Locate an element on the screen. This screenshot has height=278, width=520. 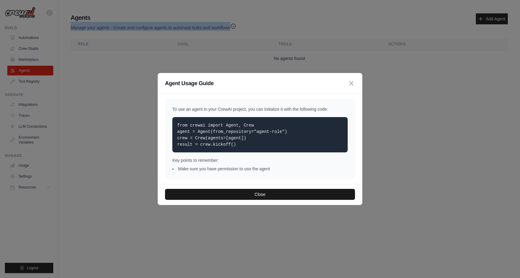
p: Key points to remember: is located at coordinates (260, 161).